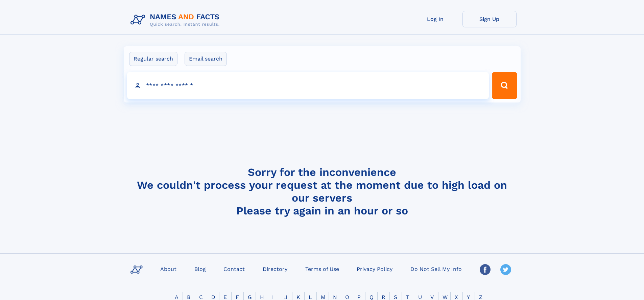  What do you see at coordinates (322, 192) in the screenshot?
I see `h4: Sorry for the inconvenience We couldn't process your request at the moment due to high load on ou...` at bounding box center [322, 192].